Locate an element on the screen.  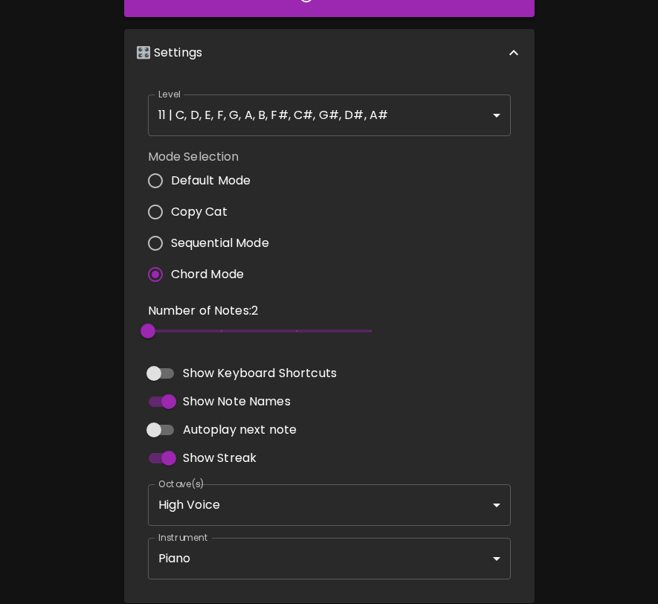
span: Autoplay next note is located at coordinates (240, 430).